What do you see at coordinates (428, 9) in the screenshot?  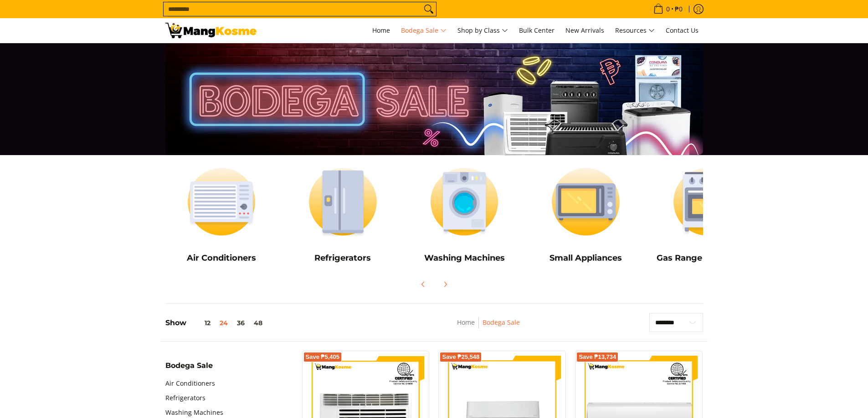 I see `button: Search` at bounding box center [428, 9].